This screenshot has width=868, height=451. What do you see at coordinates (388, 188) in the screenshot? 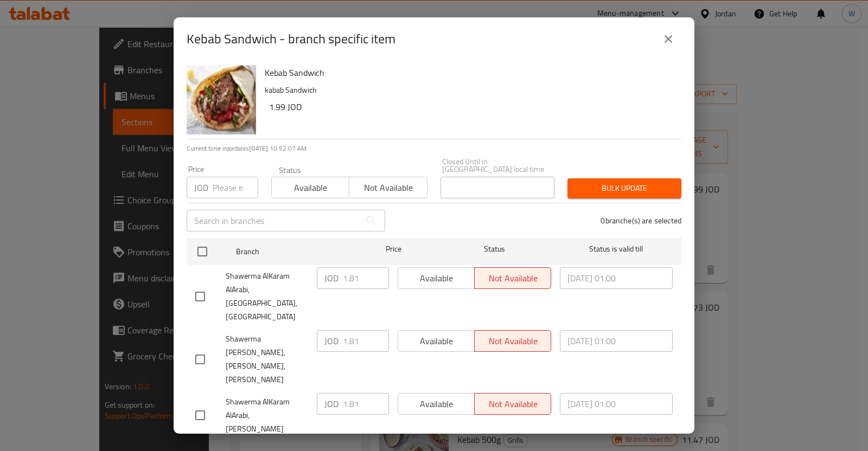
I see `span: Not available` at bounding box center [388, 188].